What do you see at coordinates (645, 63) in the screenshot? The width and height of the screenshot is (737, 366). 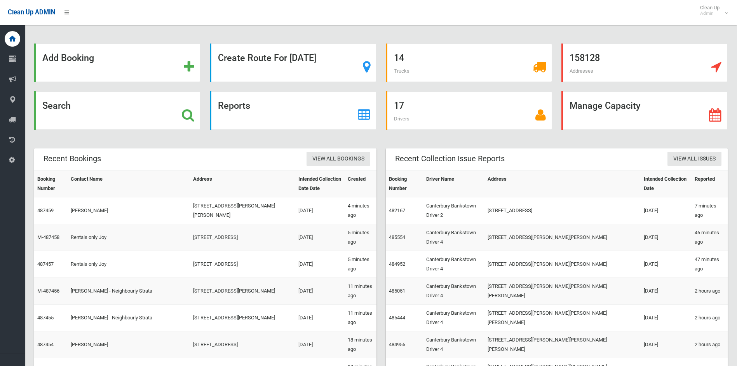 I see `a: 158128 Addresses` at bounding box center [645, 63].